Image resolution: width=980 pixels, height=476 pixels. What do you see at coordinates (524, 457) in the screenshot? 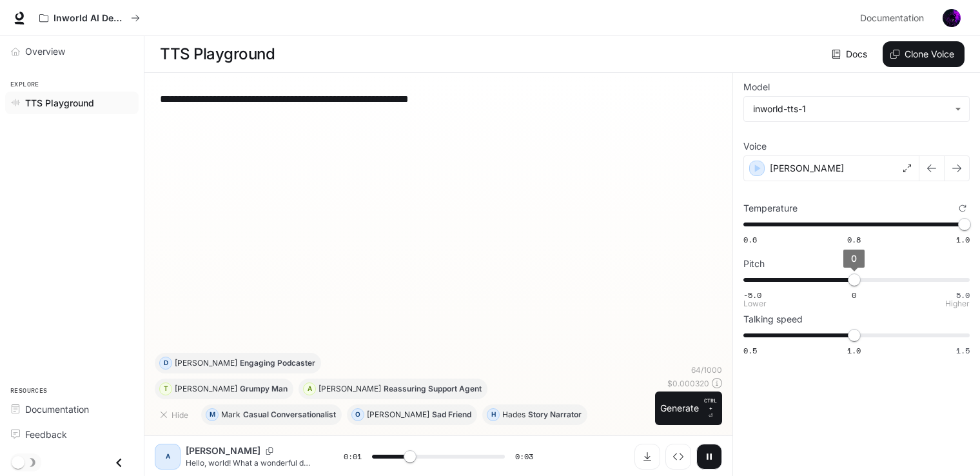
I see `span: 0:03` at bounding box center [524, 457].